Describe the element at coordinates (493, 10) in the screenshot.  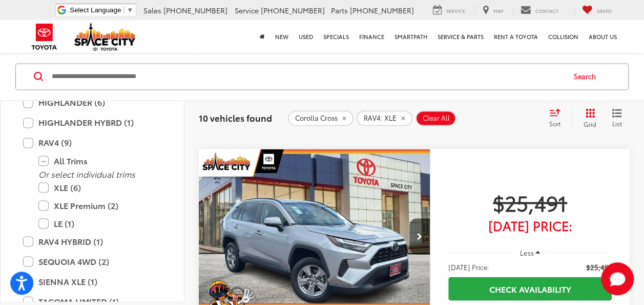
I see `a: Map` at that location.